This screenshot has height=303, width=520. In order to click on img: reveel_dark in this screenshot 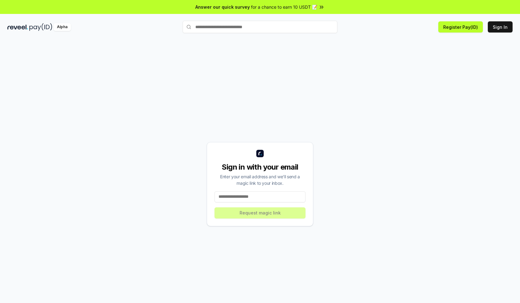, I will do `click(18, 27)`.